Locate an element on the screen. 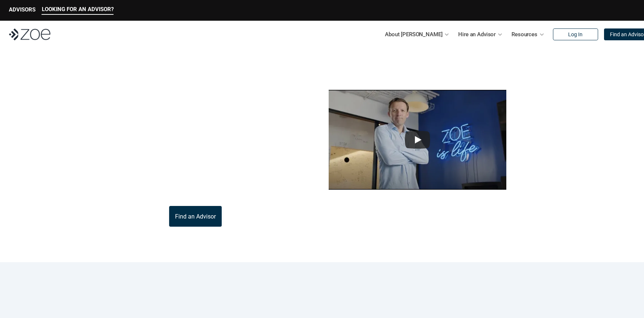  a: Log In is located at coordinates (576, 34).